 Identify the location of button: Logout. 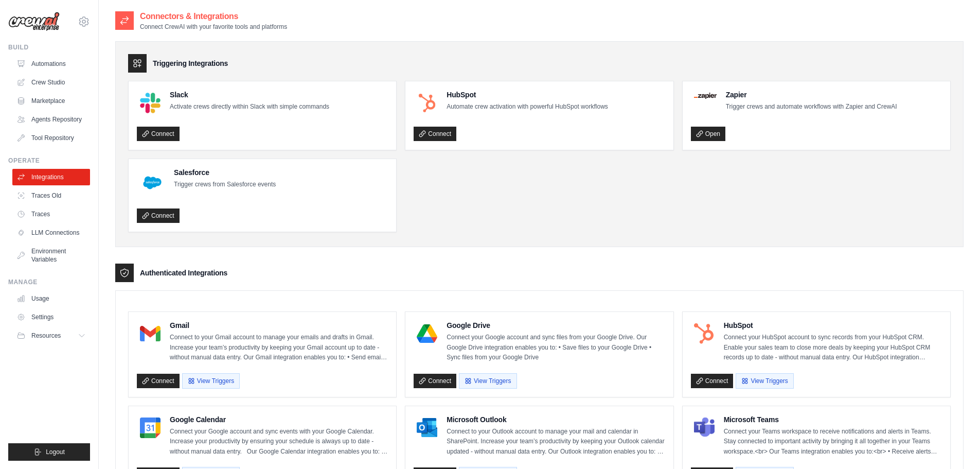
(49, 452).